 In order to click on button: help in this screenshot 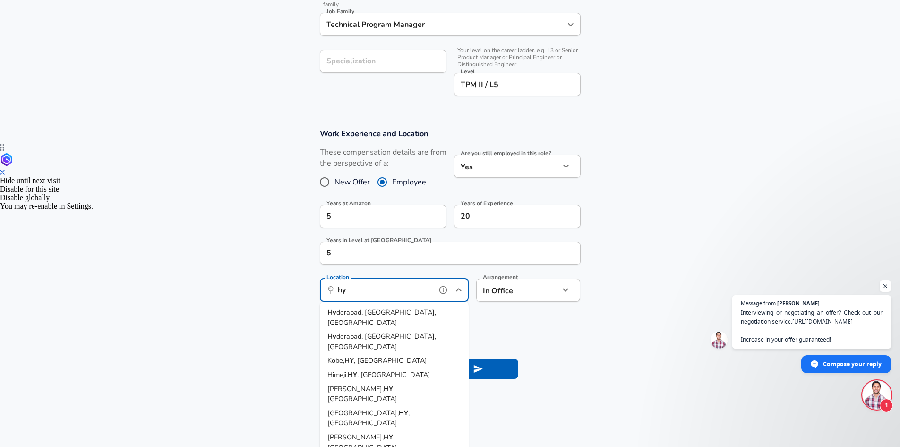, I will do `click(443, 290)`.